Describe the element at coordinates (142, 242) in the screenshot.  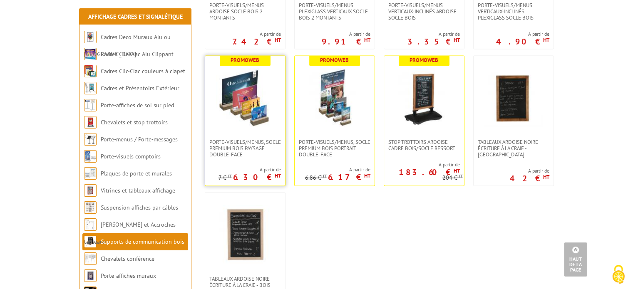
I see `a: Supports de communication bois` at that location.